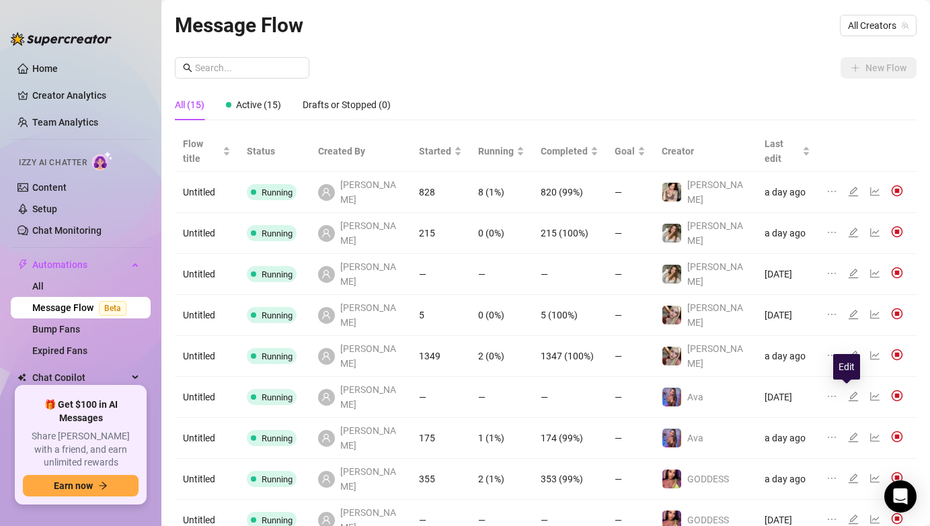 The image size is (930, 526). Describe the element at coordinates (440, 315) in the screenshot. I see `td: 5` at that location.